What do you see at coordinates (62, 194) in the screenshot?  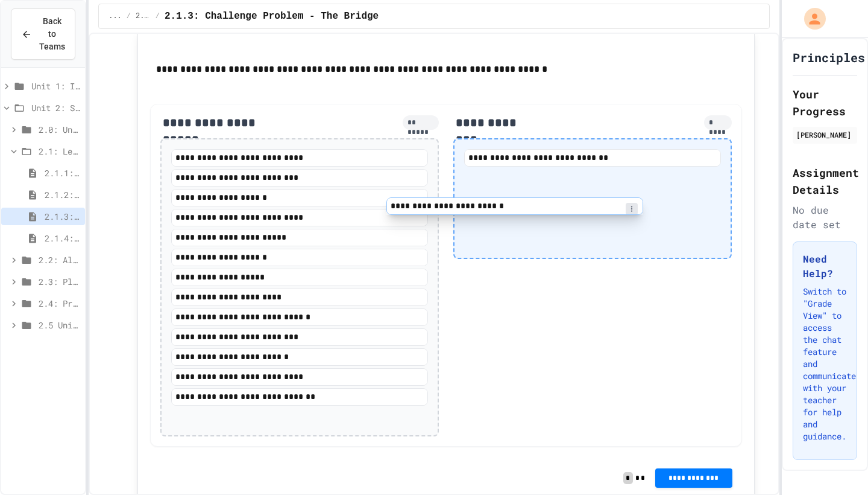 I see `span: 2.1.2: Learning to Solve Hard Problems` at bounding box center [62, 194].